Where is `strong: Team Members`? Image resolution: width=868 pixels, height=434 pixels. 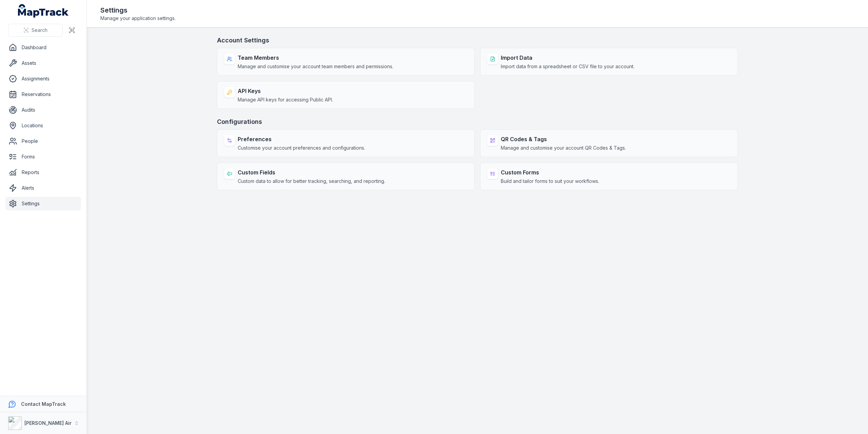 strong: Team Members is located at coordinates (315, 57).